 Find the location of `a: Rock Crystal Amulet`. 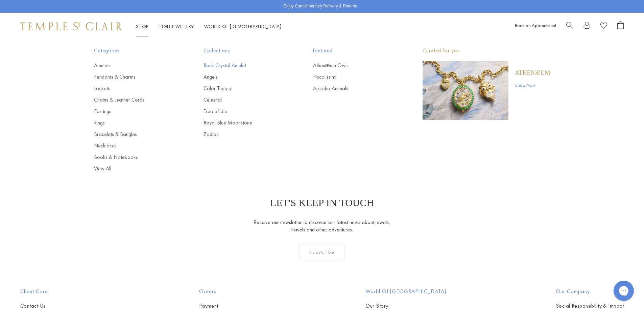

a: Rock Crystal Amulet is located at coordinates (245, 66).